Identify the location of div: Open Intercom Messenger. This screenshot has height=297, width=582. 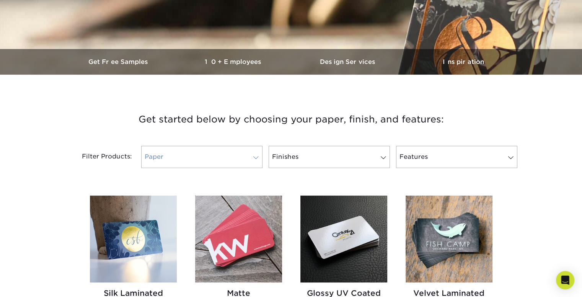
(565, 280).